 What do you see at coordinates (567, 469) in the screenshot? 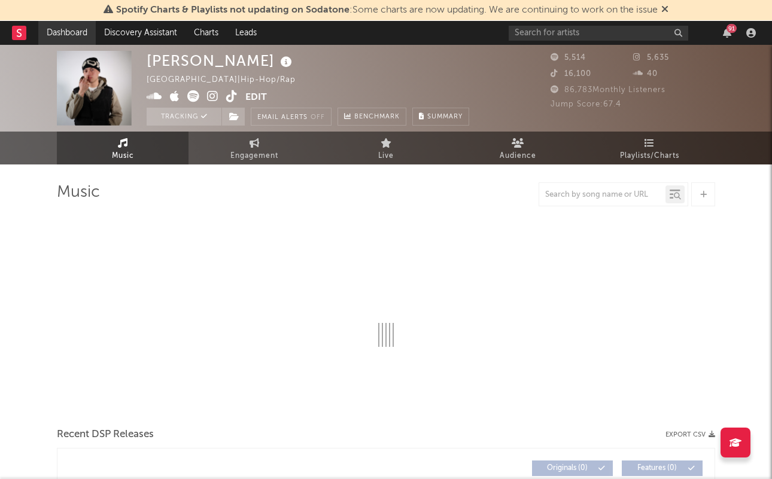
I see `span: Originals ( 0 )` at bounding box center [567, 469].